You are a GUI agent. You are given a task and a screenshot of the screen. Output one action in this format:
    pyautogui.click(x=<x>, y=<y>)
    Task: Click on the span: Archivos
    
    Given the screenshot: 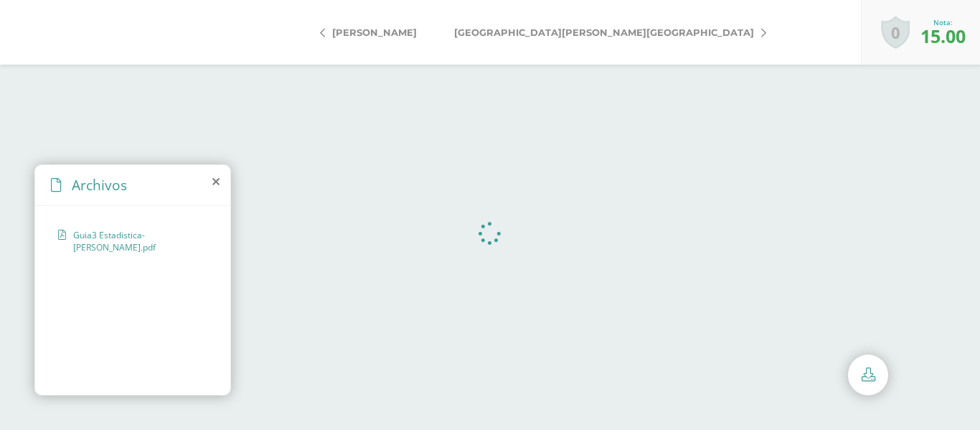 What is the action you would take?
    pyautogui.click(x=99, y=184)
    